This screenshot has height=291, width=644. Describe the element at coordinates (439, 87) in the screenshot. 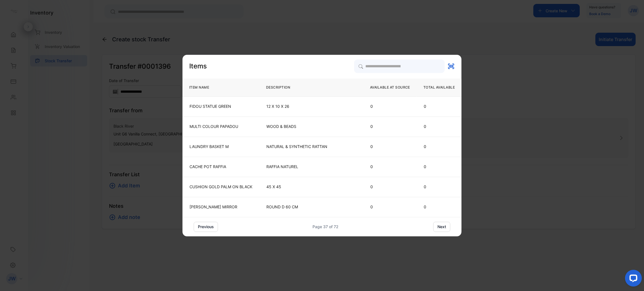

I see `p: TOTAL AVAILABLE` at that location.